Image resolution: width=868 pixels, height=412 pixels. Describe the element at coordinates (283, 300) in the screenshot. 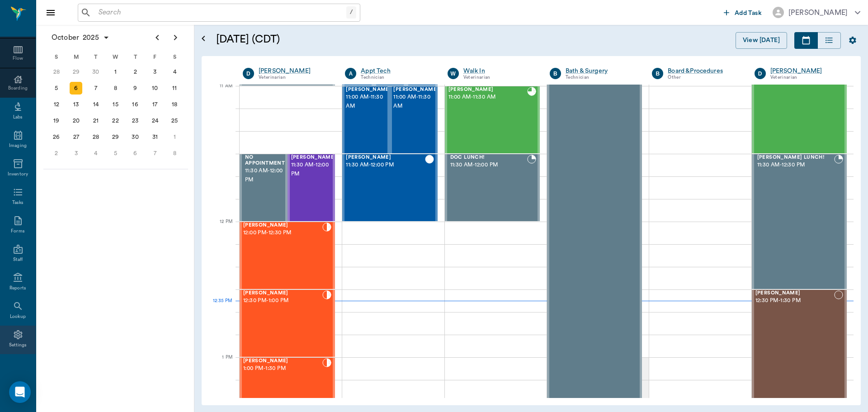

I see `span: 12:30 PM - 1:00 PM` at that location.